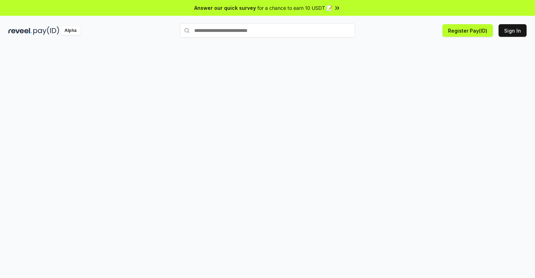  Describe the element at coordinates (225, 8) in the screenshot. I see `span: Answer our quick survey` at that location.